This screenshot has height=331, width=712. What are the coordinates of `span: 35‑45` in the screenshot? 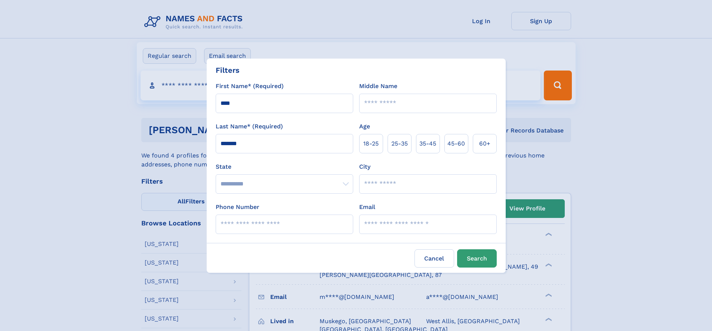 It's located at (427, 144).